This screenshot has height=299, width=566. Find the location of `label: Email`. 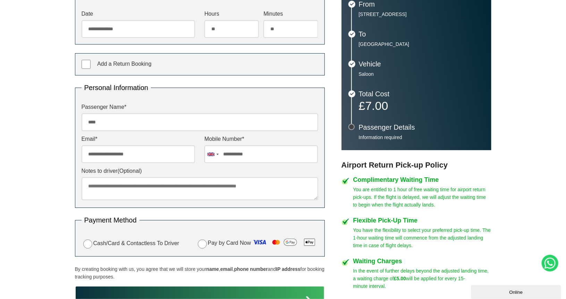

label: Email is located at coordinates (138, 139).